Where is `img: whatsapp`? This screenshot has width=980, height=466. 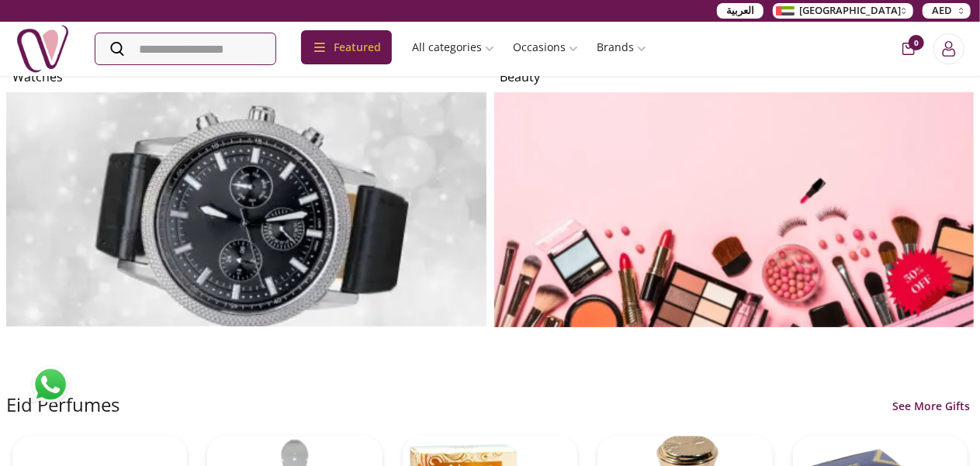
img: whatsapp is located at coordinates (50, 385).